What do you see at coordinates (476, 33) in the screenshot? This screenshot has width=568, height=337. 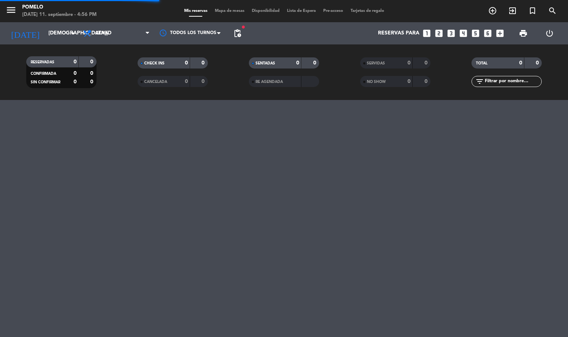 I see `i: looks_5` at bounding box center [476, 33].